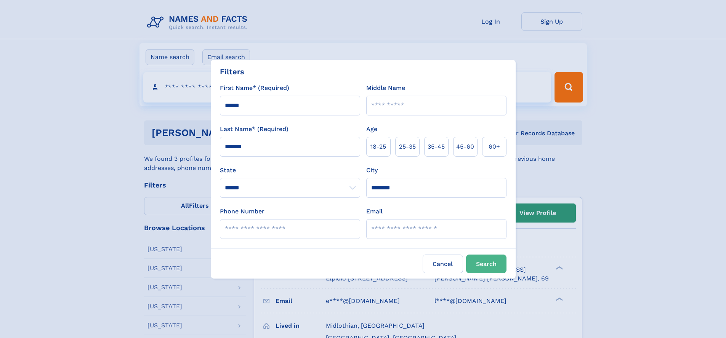  What do you see at coordinates (372, 170) in the screenshot?
I see `label: City` at bounding box center [372, 170].